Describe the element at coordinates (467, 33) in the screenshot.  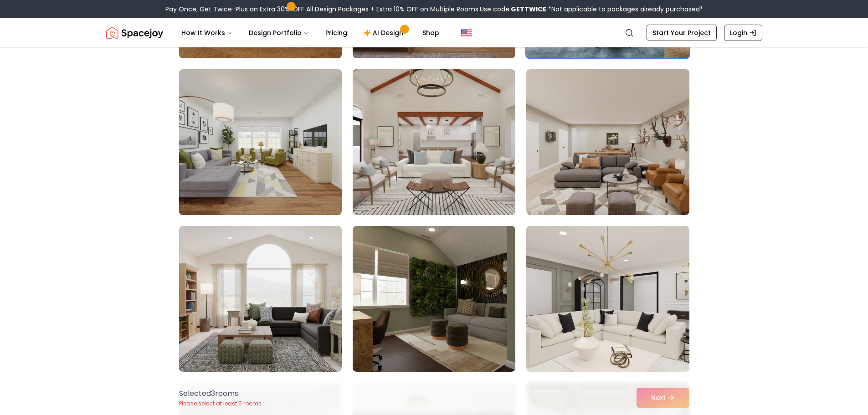
I see `img: United States` at that location.